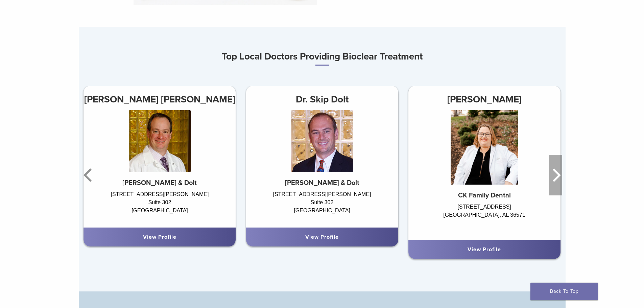  Describe the element at coordinates (485, 147) in the screenshot. I see `img: Dr. Chelsea Killingsworth` at that location.